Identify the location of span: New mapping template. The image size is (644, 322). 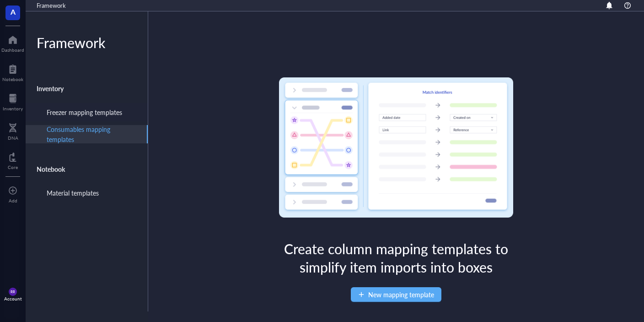
(401, 294).